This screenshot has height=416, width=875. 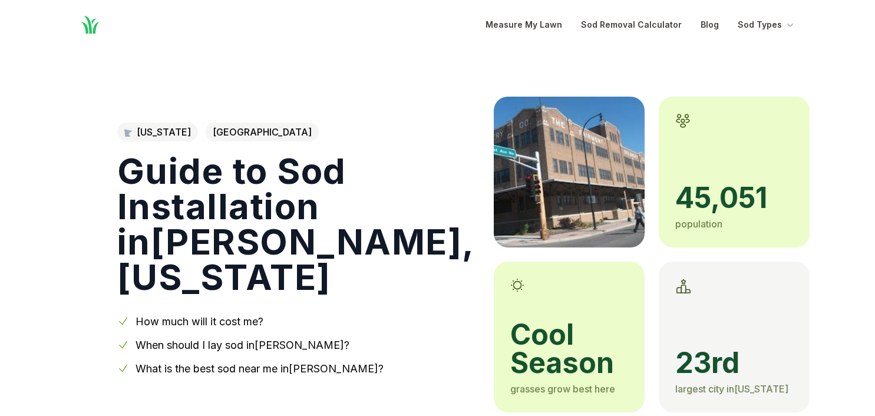 What do you see at coordinates (734, 363) in the screenshot?
I see `span: 23rd` at bounding box center [734, 363].